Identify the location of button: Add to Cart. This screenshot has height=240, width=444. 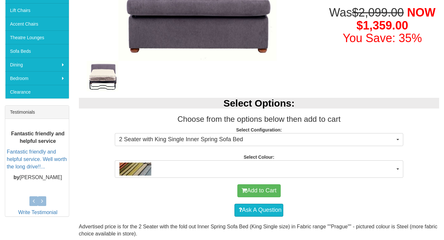
(259, 191).